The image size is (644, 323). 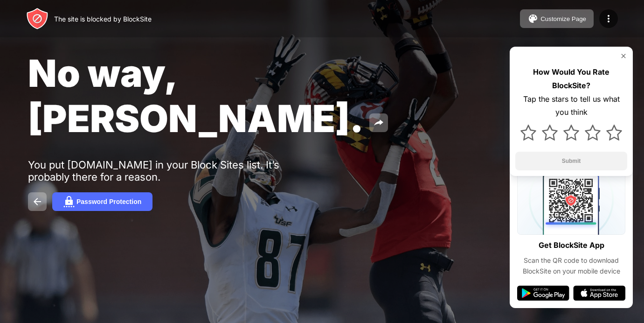 I want to click on div: Tap the stars to tell us what you think, so click(x=571, y=106).